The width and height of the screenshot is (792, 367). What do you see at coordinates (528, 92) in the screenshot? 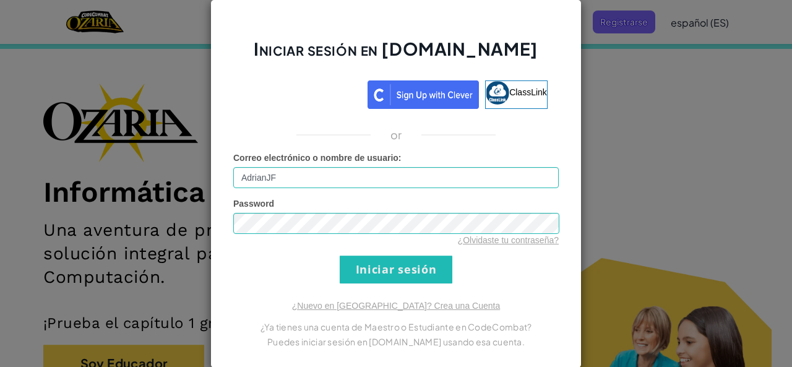
I see `span: ClassLink` at bounding box center [528, 92].